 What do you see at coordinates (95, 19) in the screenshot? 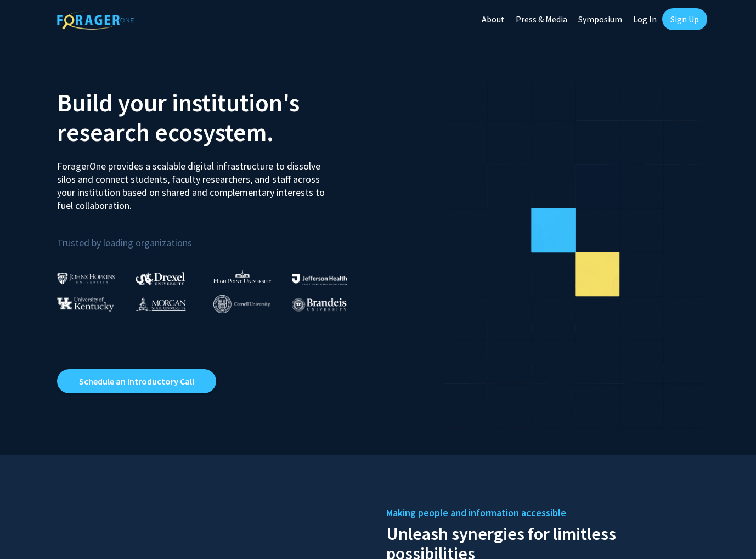
I see `img: ForagerOne Logo` at bounding box center [95, 19].